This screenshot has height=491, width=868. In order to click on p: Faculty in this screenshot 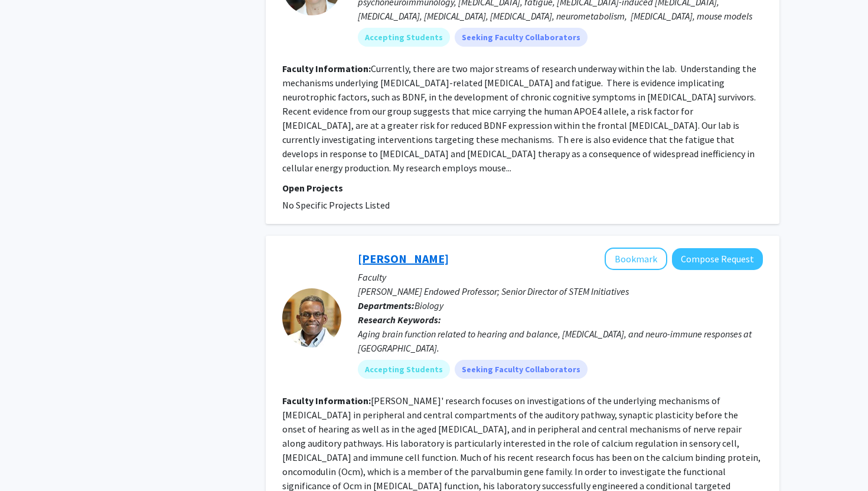, I will do `click(560, 277)`.